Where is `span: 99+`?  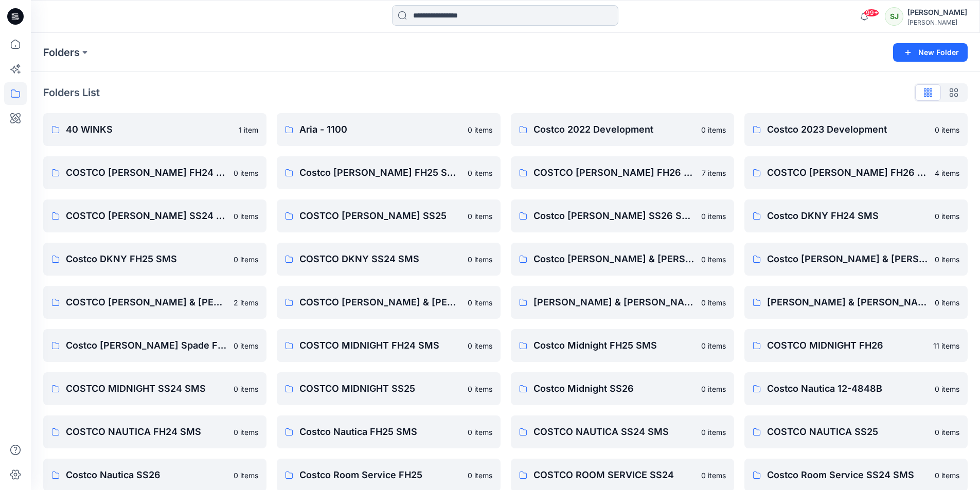
span: 99+ is located at coordinates (871, 13).